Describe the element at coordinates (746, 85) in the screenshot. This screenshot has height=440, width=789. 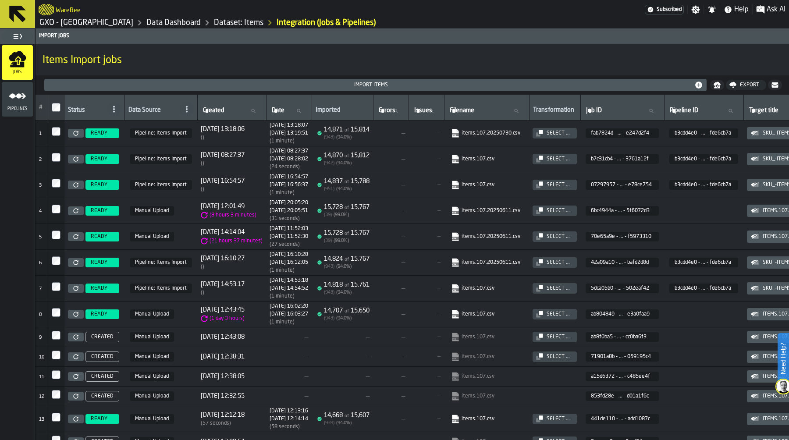
I see `button: button-Export` at that location.